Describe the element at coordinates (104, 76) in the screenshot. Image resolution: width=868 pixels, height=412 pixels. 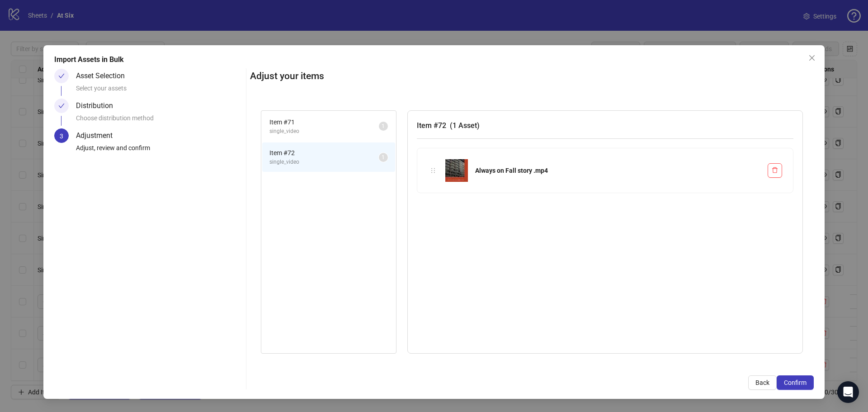
I see `div: Asset Selection` at that location.